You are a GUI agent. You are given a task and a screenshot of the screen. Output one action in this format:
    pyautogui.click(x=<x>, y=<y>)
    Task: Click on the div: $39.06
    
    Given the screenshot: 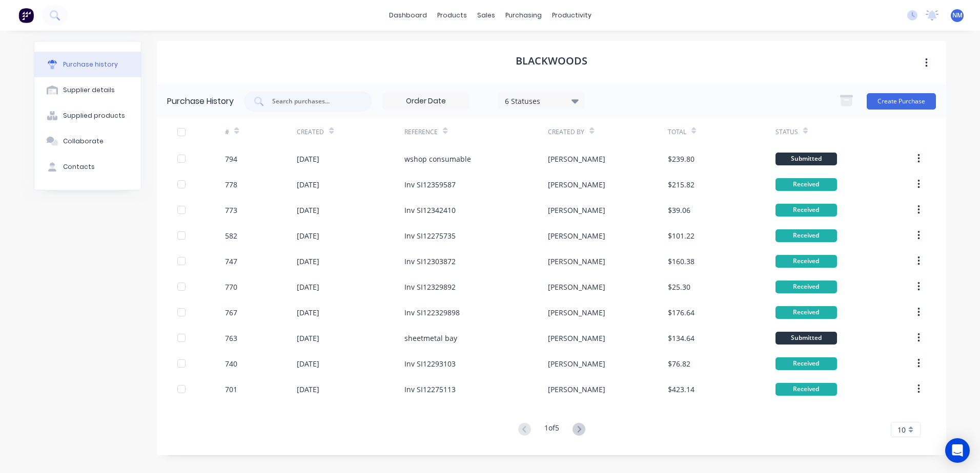 What is the action you would take?
    pyautogui.click(x=679, y=210)
    